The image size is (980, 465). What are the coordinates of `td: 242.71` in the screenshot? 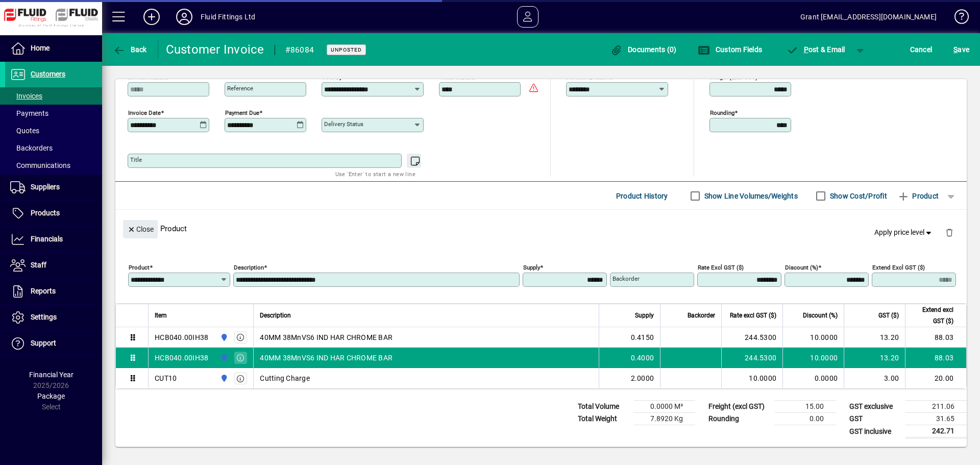 It's located at (937, 431).